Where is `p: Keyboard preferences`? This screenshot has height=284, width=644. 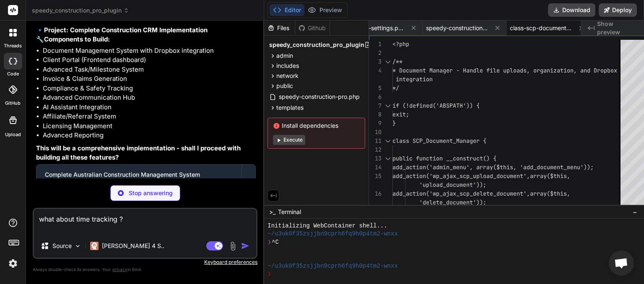 p: Keyboard preferences is located at coordinates (145, 262).